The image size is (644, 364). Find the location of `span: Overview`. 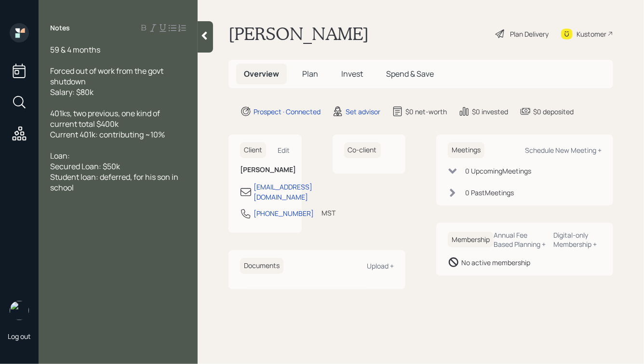

span: Overview is located at coordinates (261, 74).